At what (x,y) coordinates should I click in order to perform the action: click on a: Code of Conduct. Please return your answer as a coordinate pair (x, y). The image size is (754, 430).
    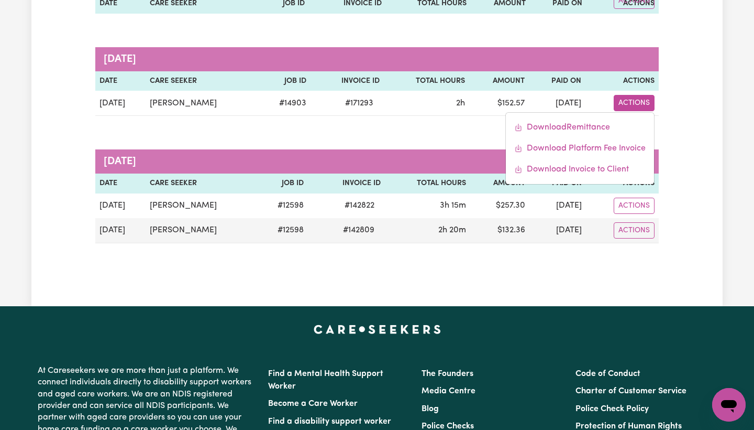
    Looking at the image, I should click on (608, 373).